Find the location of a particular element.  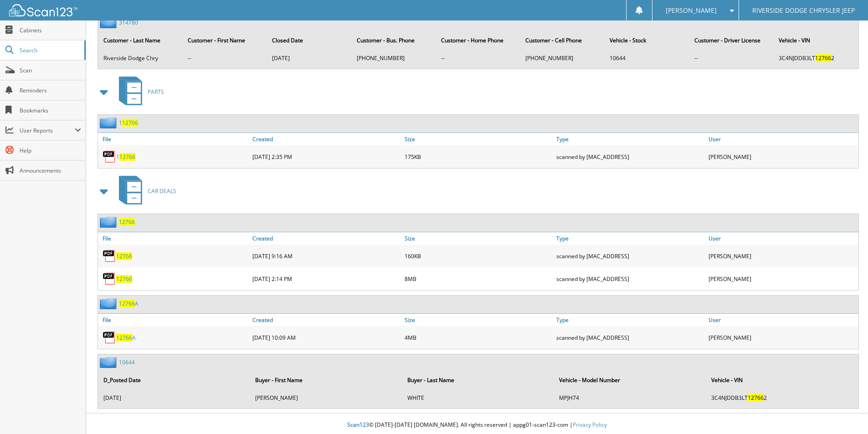

span: Announcements is located at coordinates (50, 171).